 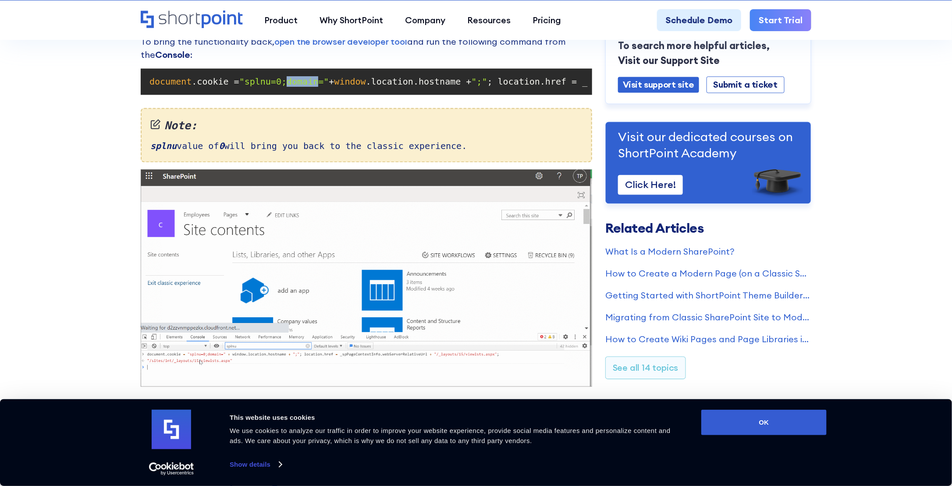 I want to click on a: What Is a Modern SharePoint?, so click(x=708, y=252).